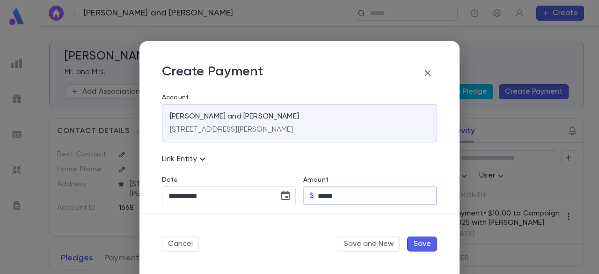 The width and height of the screenshot is (599, 274). What do you see at coordinates (286, 196) in the screenshot?
I see `button: Choose date, selected date is Sep 5, 2025` at bounding box center [286, 196].